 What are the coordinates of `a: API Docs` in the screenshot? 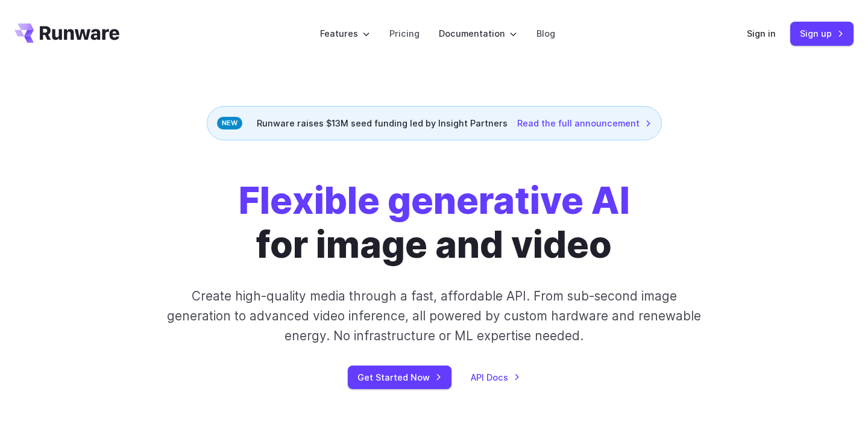 It's located at (496, 377).